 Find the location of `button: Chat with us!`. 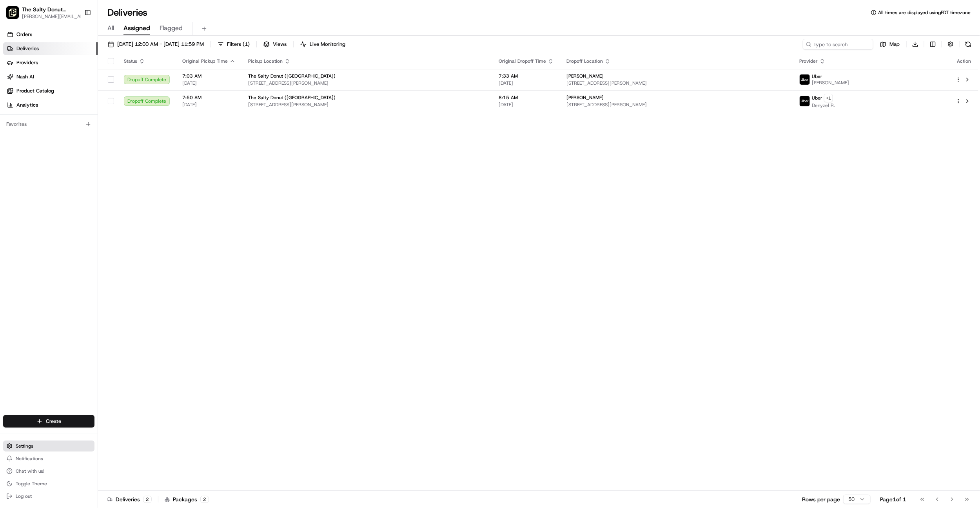

button: Chat with us! is located at coordinates (49, 471).